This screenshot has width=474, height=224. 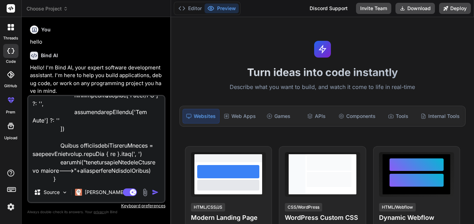 What do you see at coordinates (155, 193) in the screenshot?
I see `img: icon` at bounding box center [155, 193].